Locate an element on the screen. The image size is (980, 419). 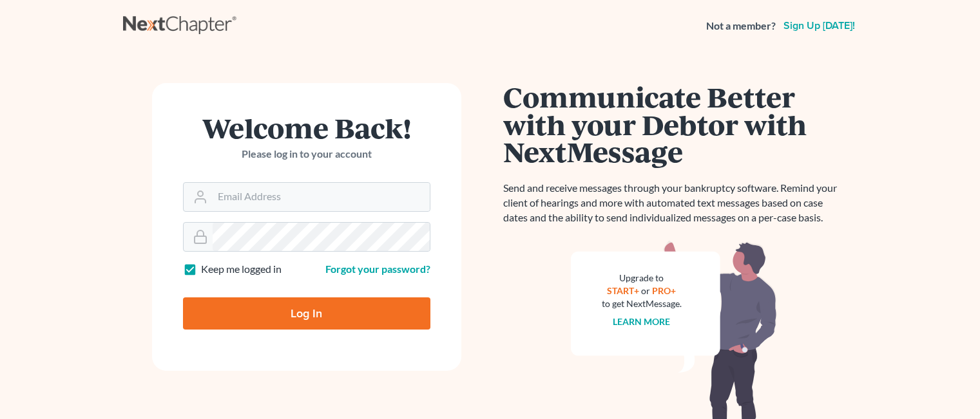
a: Learn more is located at coordinates (641, 321).